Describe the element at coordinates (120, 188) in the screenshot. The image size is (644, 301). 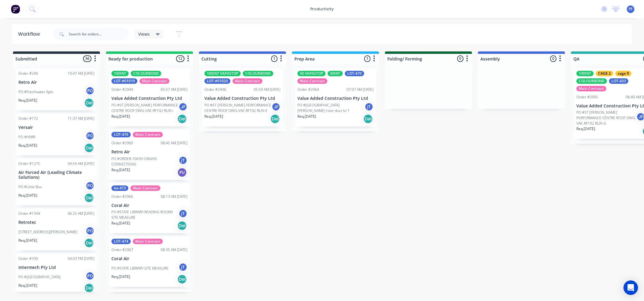
I see `div: lot-473` at that location.